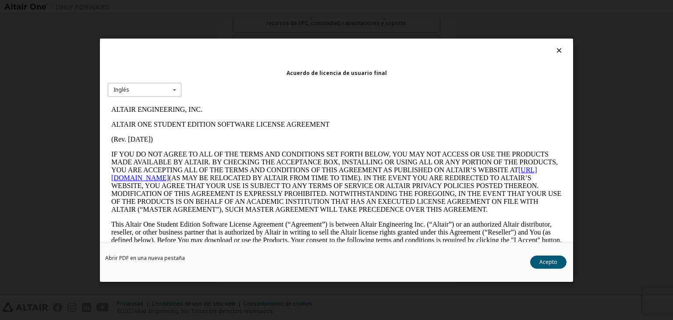 Image resolution: width=673 pixels, height=320 pixels. Describe the element at coordinates (121, 89) in the screenshot. I see `font: Inglés` at that location.